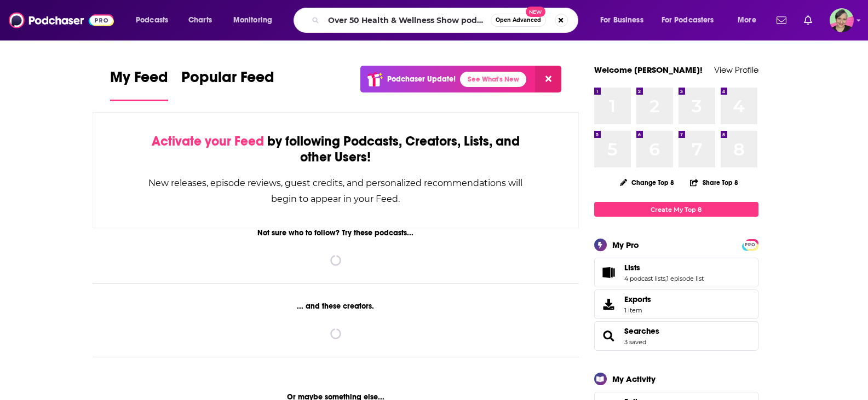 Image resolution: width=868 pixels, height=400 pixels. Describe the element at coordinates (335, 191) in the screenshot. I see `div: New releases, episode reviews, guest credits, and personalized recommendations will begin to appe...` at that location.